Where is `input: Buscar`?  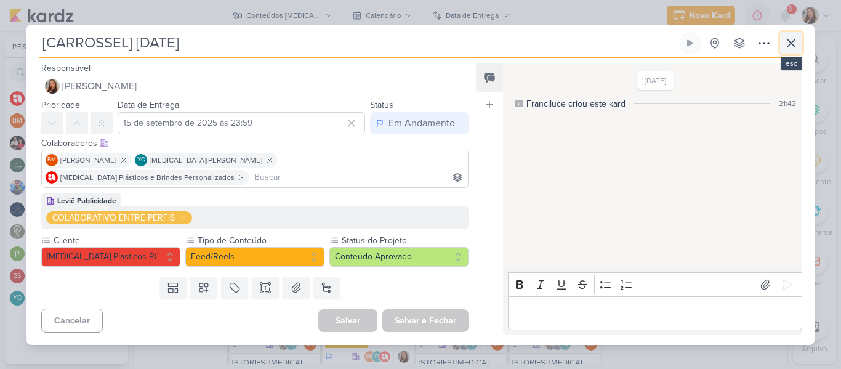
input: Buscar is located at coordinates (358, 177).